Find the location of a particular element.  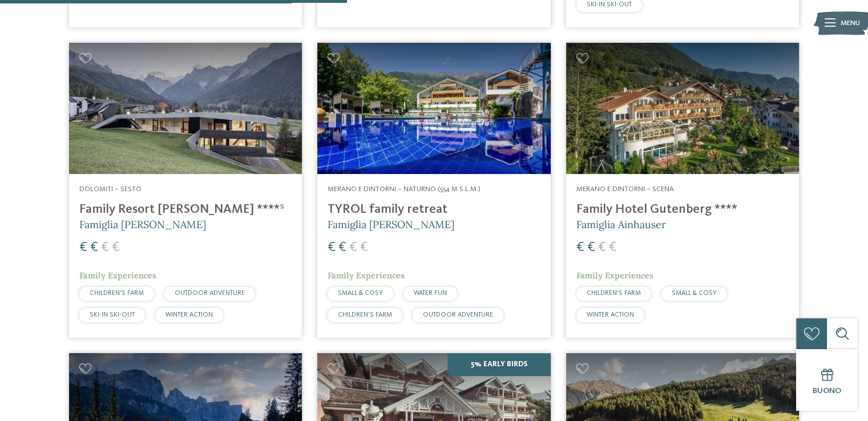

h4: TYROL family retreat is located at coordinates (434, 209).